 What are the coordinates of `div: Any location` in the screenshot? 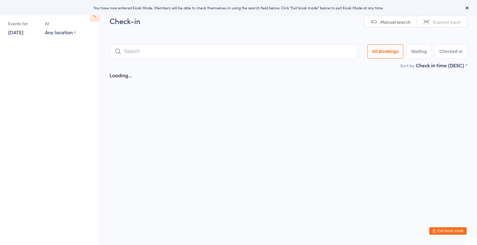 It's located at (60, 32).